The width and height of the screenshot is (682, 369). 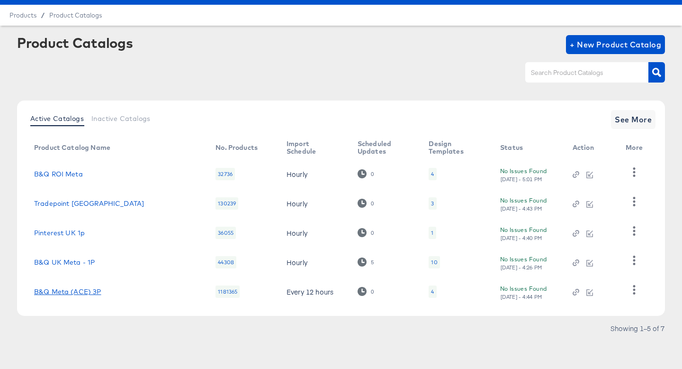 I want to click on div: 36055, so click(x=226, y=233).